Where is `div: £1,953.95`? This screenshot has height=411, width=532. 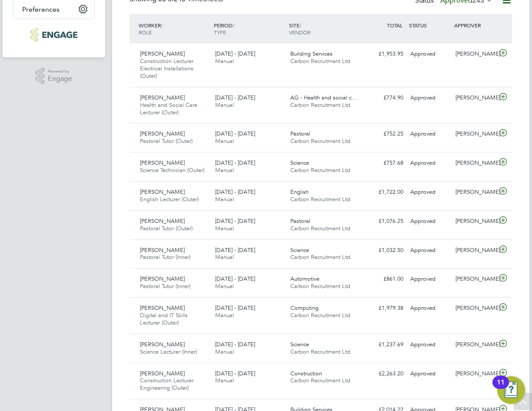 div: £1,953.95 is located at coordinates (384, 54).